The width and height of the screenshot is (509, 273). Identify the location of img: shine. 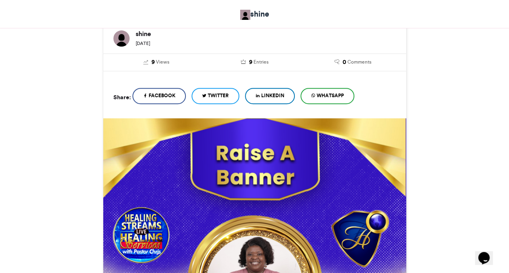
(121, 38).